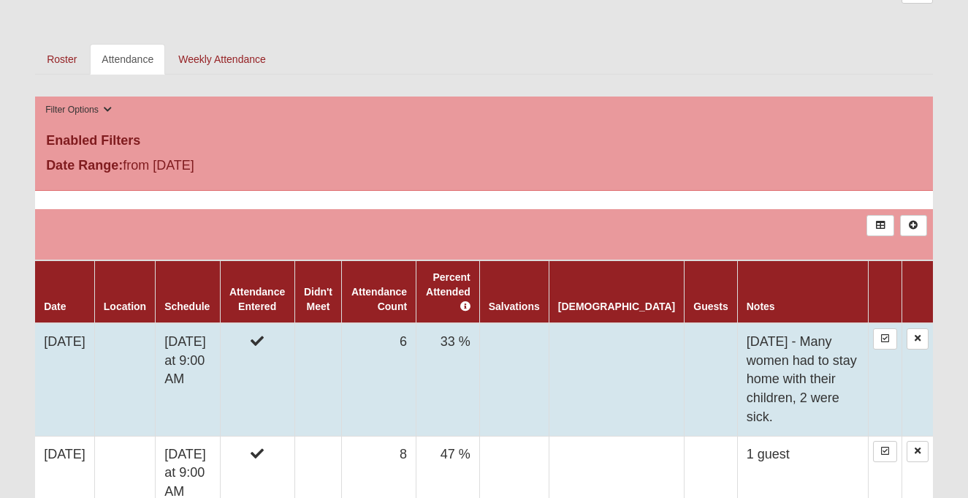 This screenshot has height=498, width=968. I want to click on td: 33 %, so click(448, 379).